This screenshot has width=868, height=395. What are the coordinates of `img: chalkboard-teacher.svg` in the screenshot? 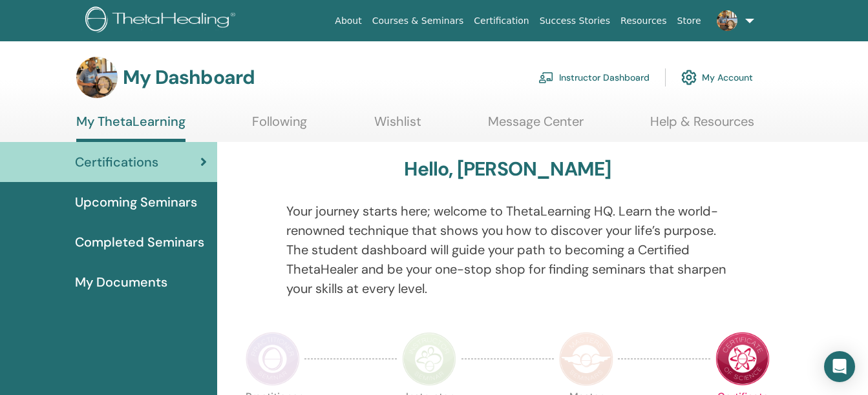 It's located at (546, 77).